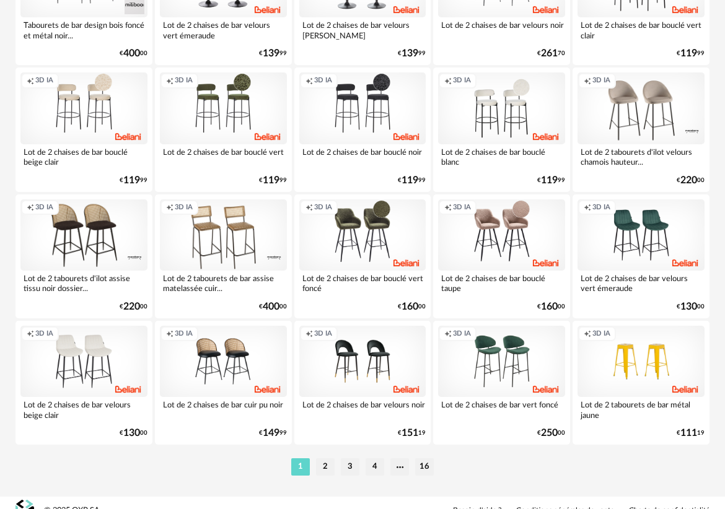 The height and width of the screenshot is (509, 725). Describe the element at coordinates (641, 256) in the screenshot. I see `a: Creation icon 3D IA Lot de 2 chaises de bar velours vert émeraude €13000` at that location.